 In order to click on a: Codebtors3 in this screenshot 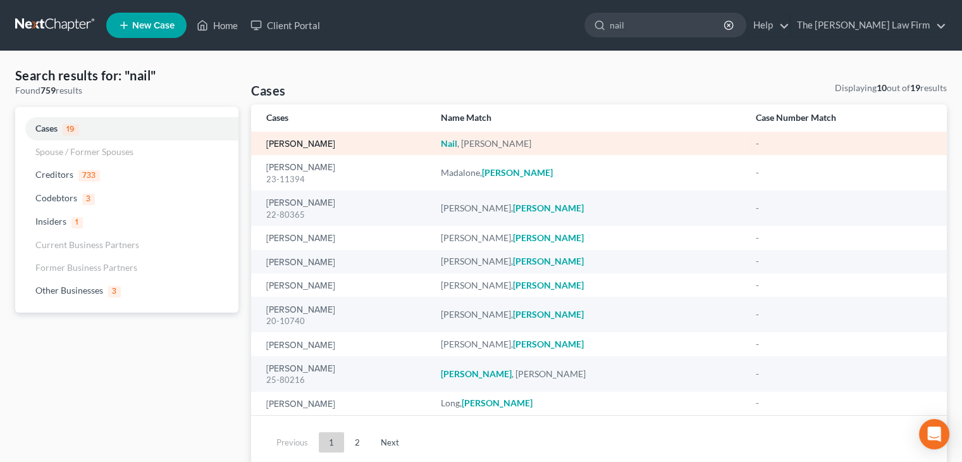, I will do `click(126, 198)`.